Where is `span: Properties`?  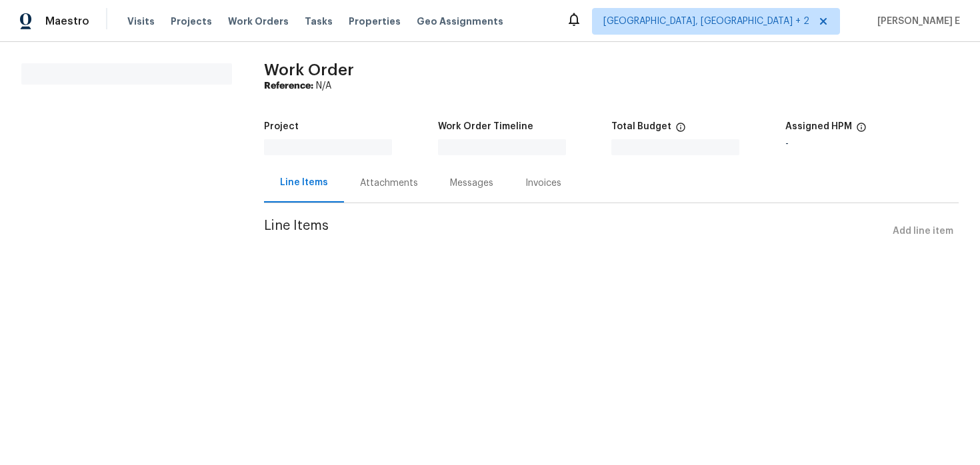
span: Properties is located at coordinates (375, 21).